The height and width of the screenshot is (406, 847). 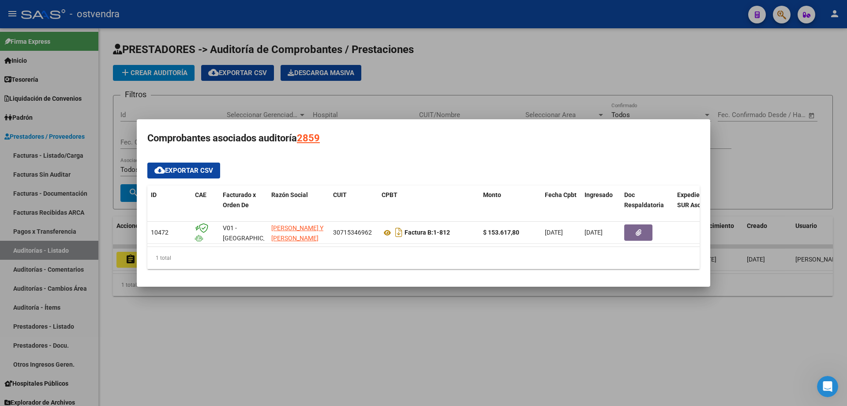 I want to click on datatable-header-cell: Monto, so click(x=511, y=205).